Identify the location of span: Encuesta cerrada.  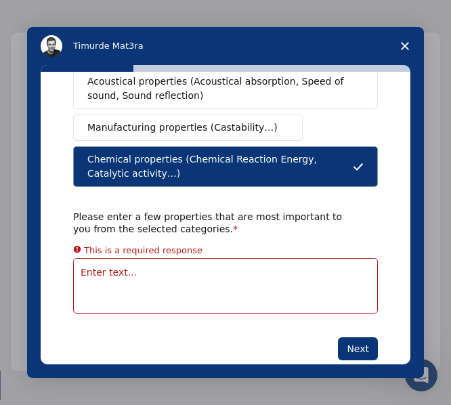
(405, 46).